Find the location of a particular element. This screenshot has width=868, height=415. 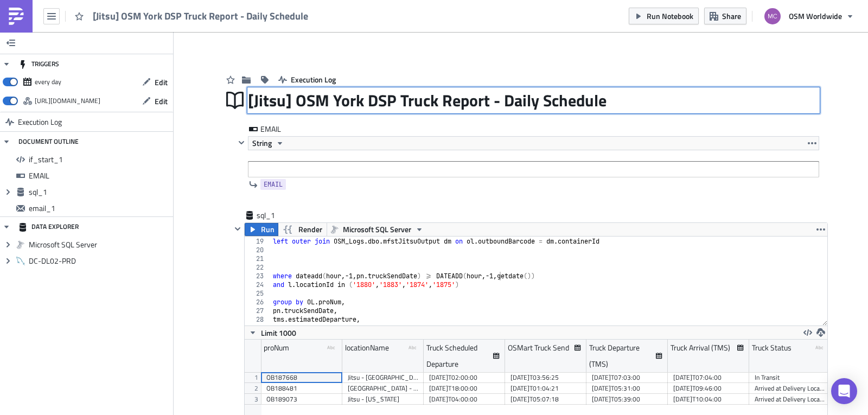

img: Avatar is located at coordinates (772, 16).